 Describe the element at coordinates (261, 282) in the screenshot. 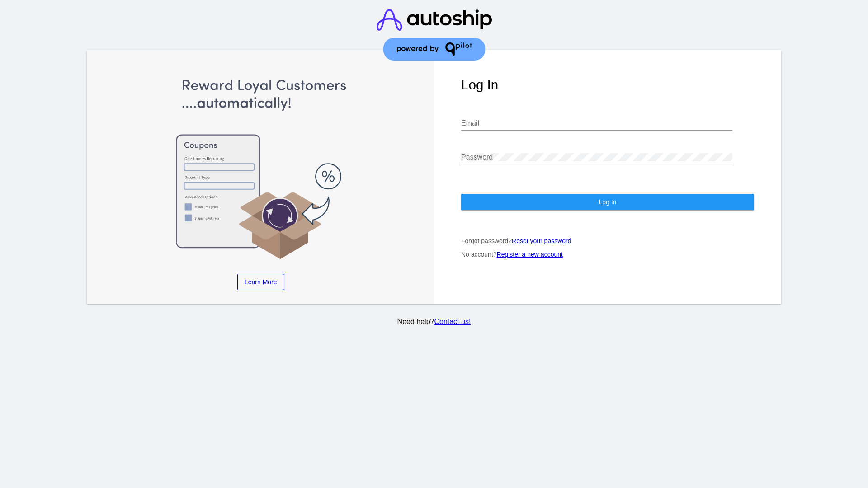

I see `a: Learn More` at that location.